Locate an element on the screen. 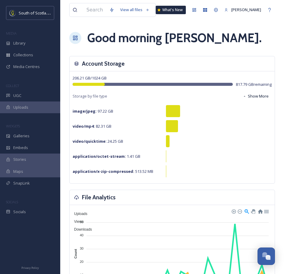 Image resolution: width=284 pixels, height=274 pixels. span: Embeds is located at coordinates (20, 148).